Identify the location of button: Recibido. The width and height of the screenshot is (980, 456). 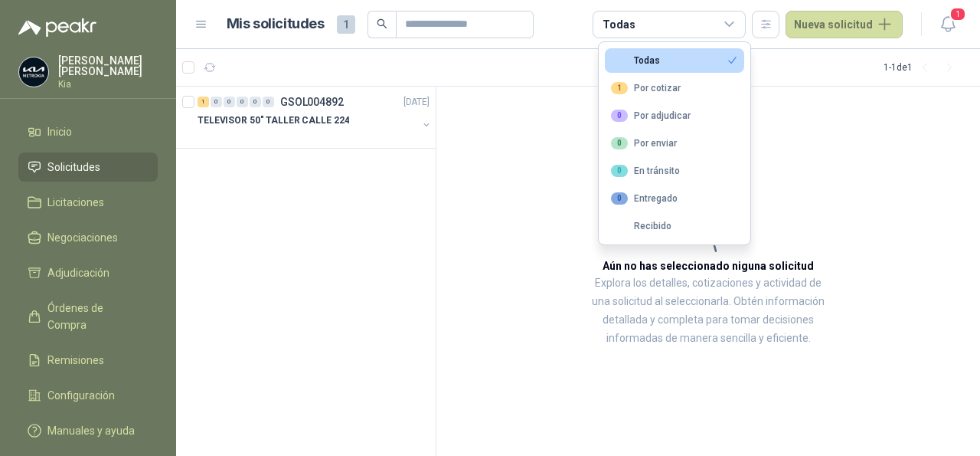
(675, 226).